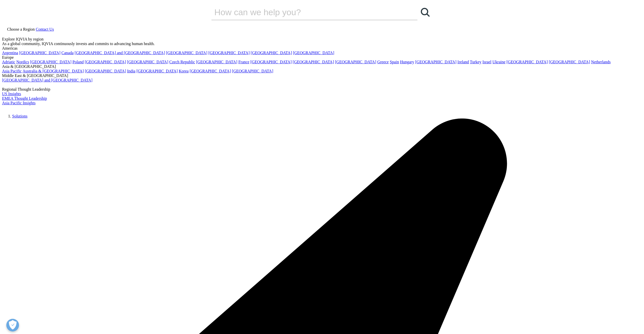 This screenshot has height=334, width=644. Describe the element at coordinates (601, 62) in the screenshot. I see `a: Netherlands` at that location.